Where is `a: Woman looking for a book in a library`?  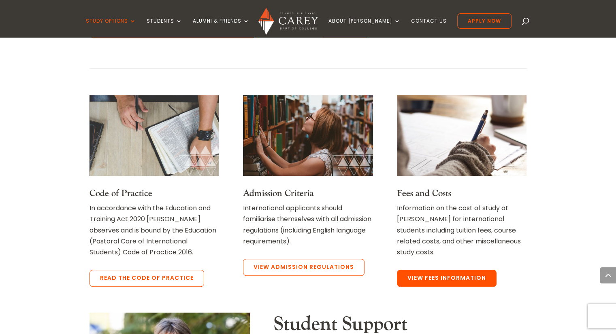 a: Woman looking for a book in a library is located at coordinates (308, 174).